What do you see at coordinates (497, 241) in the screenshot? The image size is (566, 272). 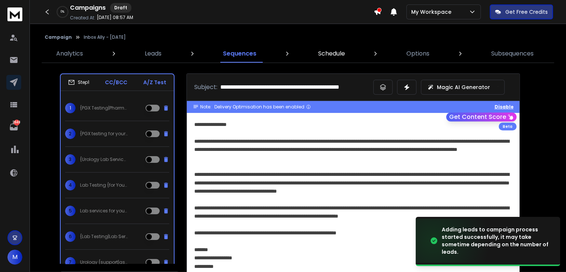 I see `div: Adding leads to campaign process started successfully, it may take sometime depending on the numb...` at bounding box center [497, 241].